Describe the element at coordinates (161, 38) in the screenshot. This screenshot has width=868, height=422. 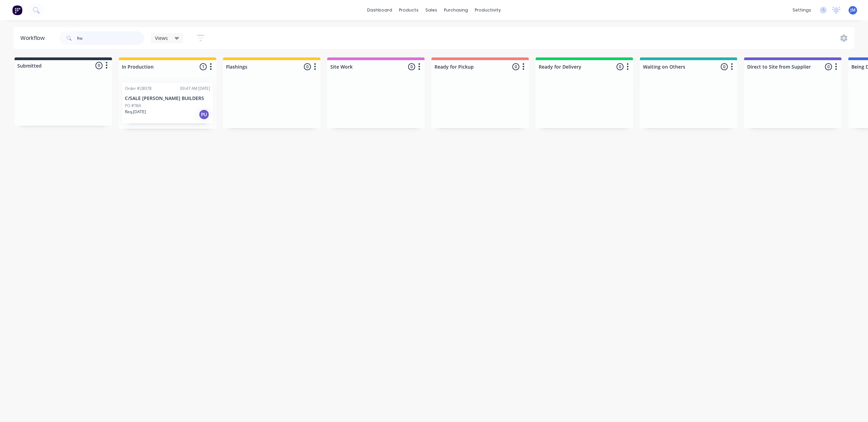
I see `span: Views` at that location.